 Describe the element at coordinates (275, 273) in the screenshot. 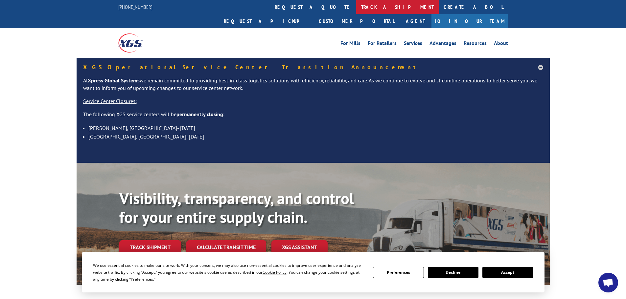

I see `span: Cookie Policy` at that location.